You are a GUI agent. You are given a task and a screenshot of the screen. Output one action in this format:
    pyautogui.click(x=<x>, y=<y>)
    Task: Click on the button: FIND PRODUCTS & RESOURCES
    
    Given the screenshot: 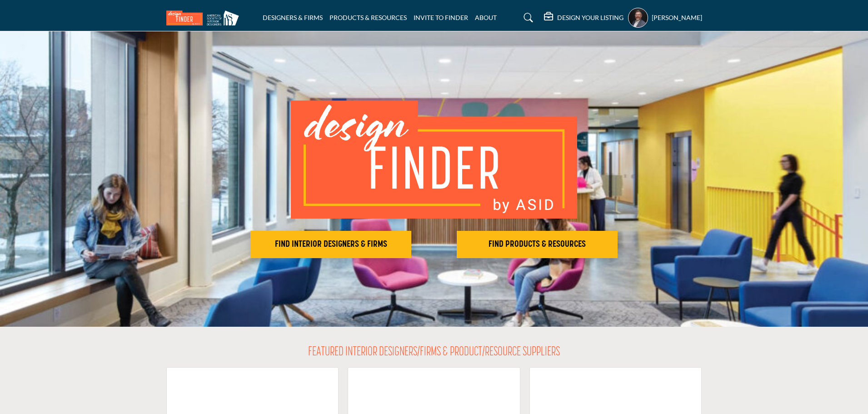 What is the action you would take?
    pyautogui.click(x=537, y=244)
    